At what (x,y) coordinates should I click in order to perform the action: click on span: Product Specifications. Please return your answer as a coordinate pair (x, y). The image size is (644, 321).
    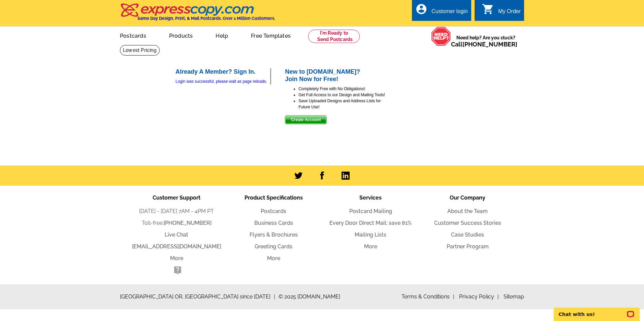
    Looking at the image, I should click on (273, 197).